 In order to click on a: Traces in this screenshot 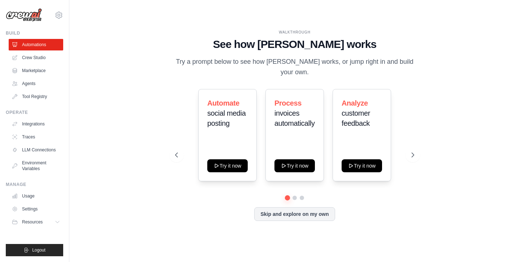, I will do `click(36, 137)`.